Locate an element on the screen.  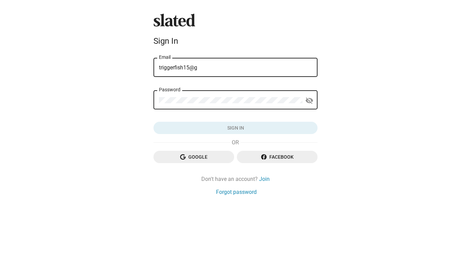
span: Facebook is located at coordinates (277, 157).